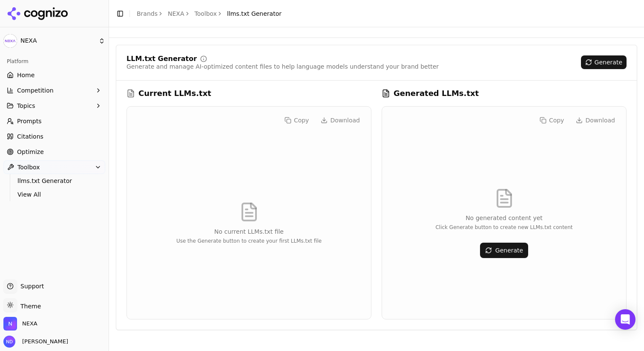  What do you see at coordinates (54, 91) in the screenshot?
I see `button: Competition` at bounding box center [54, 91].